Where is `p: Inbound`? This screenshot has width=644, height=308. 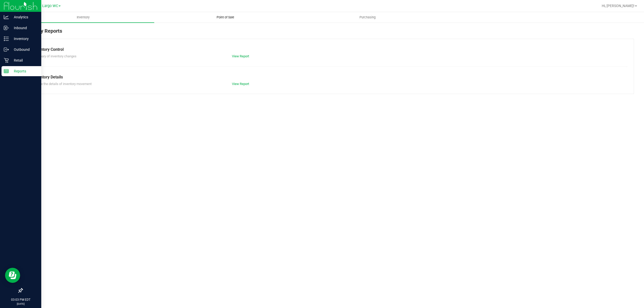
p: Inbound is located at coordinates (24, 28).